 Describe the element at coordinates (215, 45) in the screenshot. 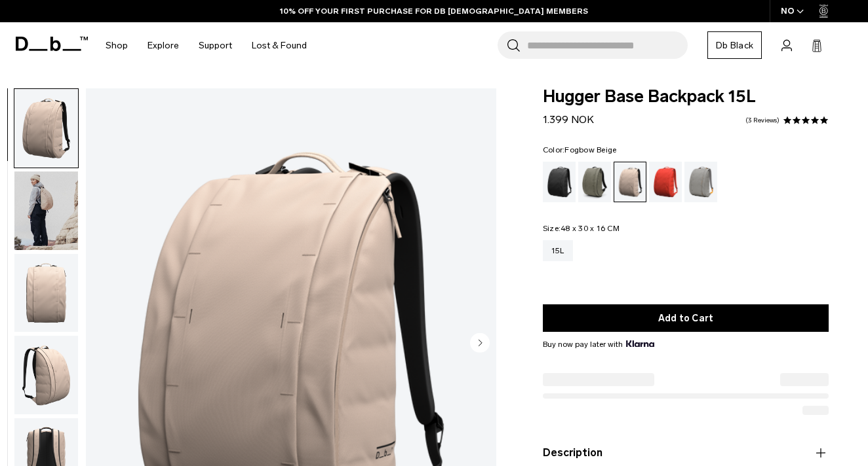

I see `a: Support` at that location.